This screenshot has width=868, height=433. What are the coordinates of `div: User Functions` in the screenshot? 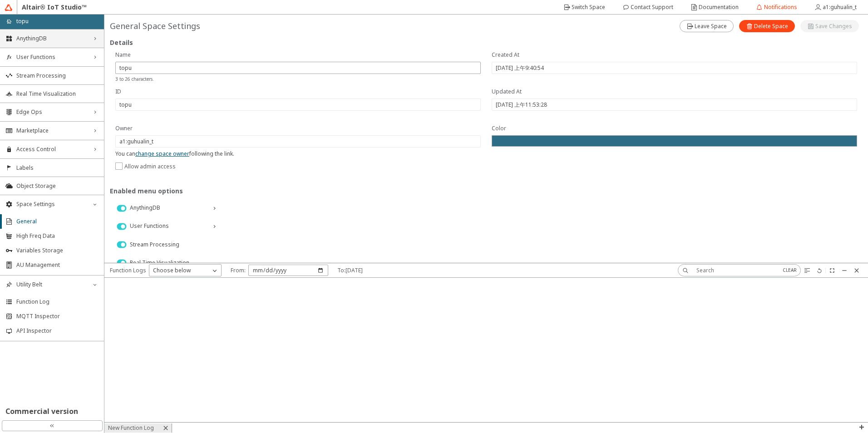 It's located at (167, 226).